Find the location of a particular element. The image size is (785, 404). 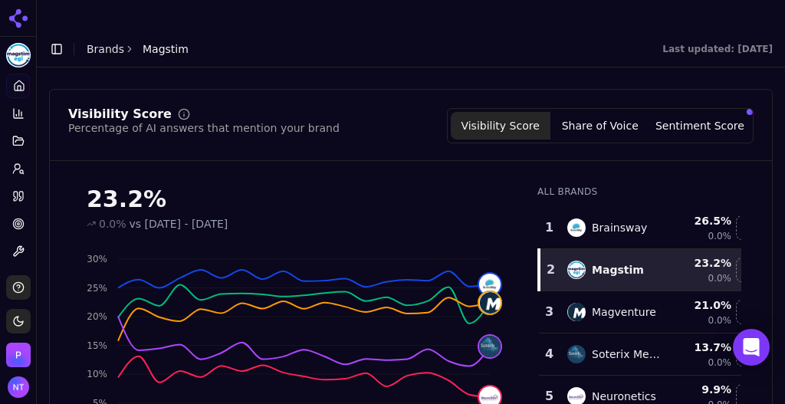

img: Nate Tower is located at coordinates (18, 387).